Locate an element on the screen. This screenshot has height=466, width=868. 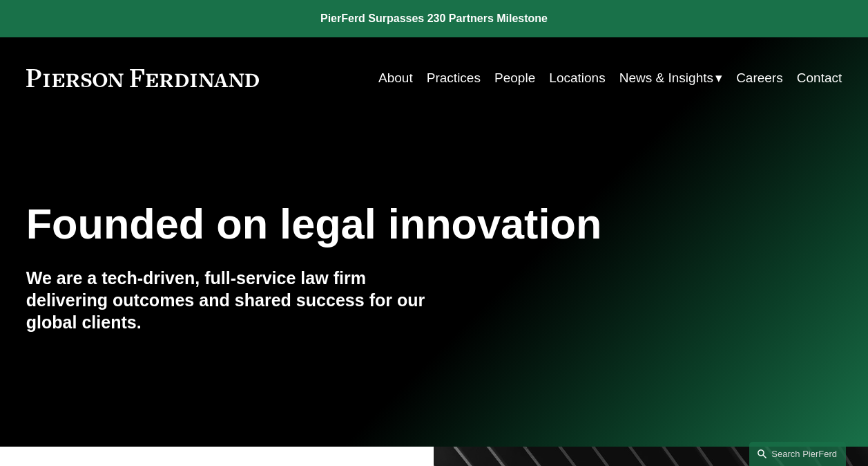
h4: We are a tech-driven, full-service law firm delivering outcomes and shared success for our global... is located at coordinates (230, 300).